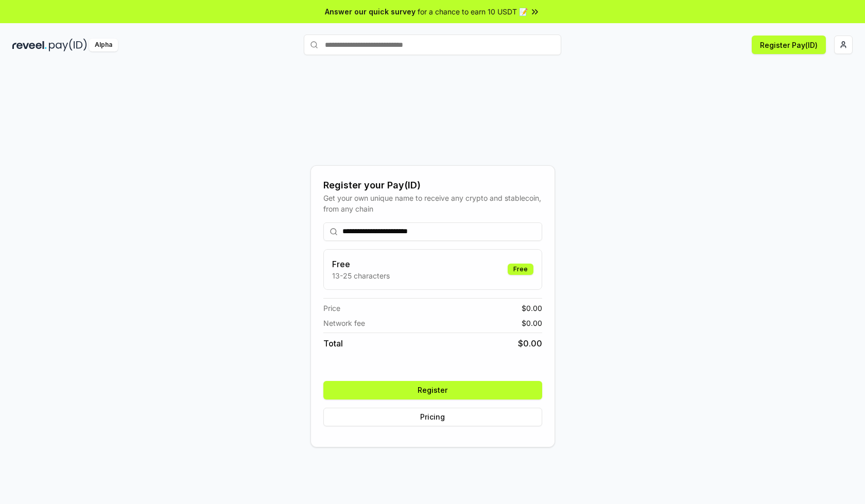  Describe the element at coordinates (433, 186) in the screenshot. I see `div: Register your Pay(ID)` at that location.